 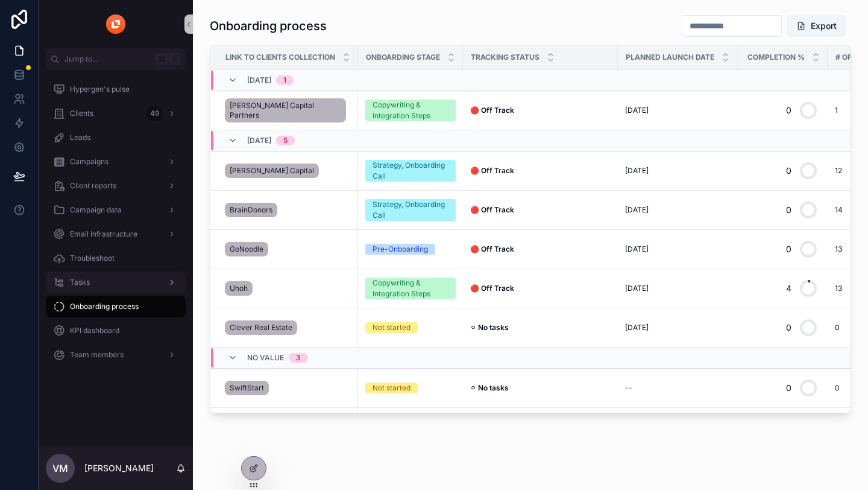 What do you see at coordinates (116, 25) in the screenshot?
I see `img: App logo` at bounding box center [116, 25].